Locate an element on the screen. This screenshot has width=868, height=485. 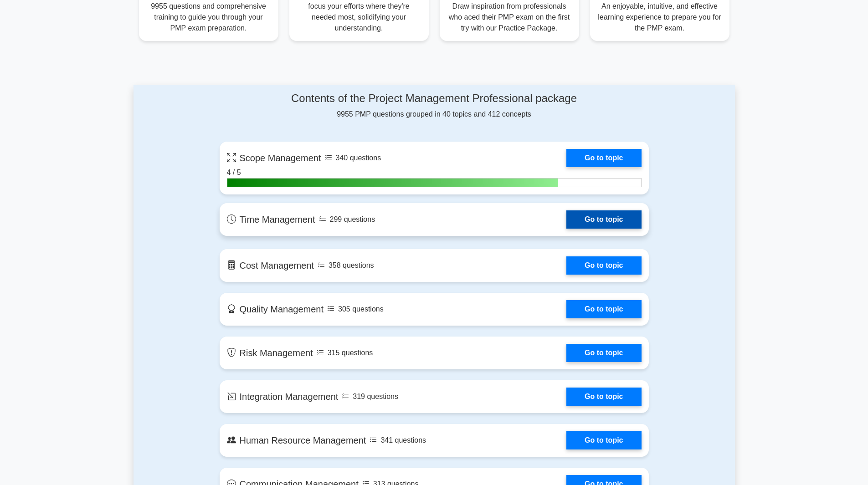
p: 9955 questions and comprehensive training to guide you through your PMP exam preparation. is located at coordinates (209, 17).